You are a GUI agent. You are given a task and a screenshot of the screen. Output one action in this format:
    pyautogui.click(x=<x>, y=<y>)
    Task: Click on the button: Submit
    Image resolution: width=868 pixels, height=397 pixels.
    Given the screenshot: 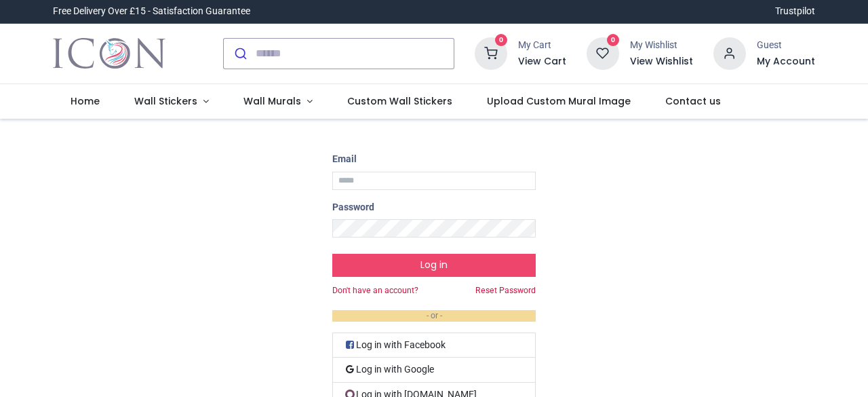 What is the action you would take?
    pyautogui.click(x=239, y=53)
    